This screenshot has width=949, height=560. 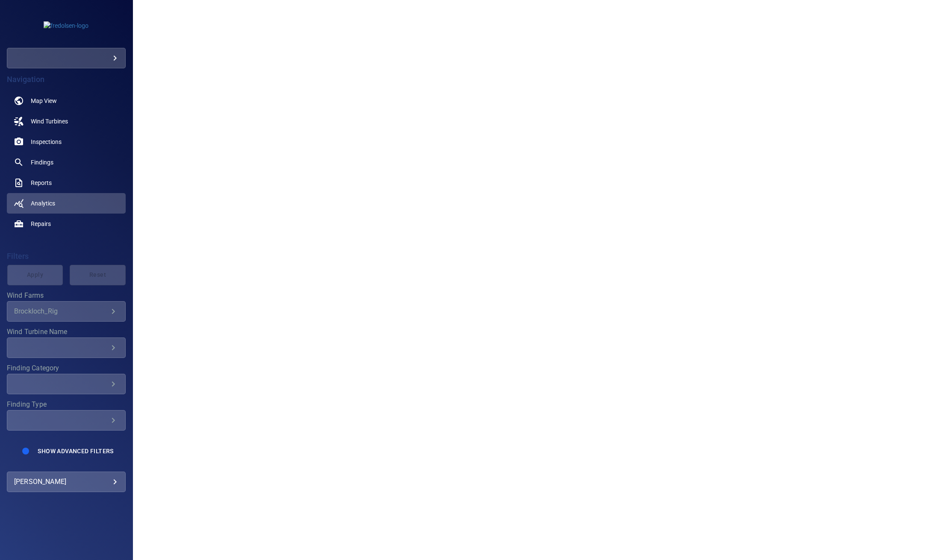 What do you see at coordinates (49, 121) in the screenshot?
I see `span: Wind Turbines` at bounding box center [49, 121].